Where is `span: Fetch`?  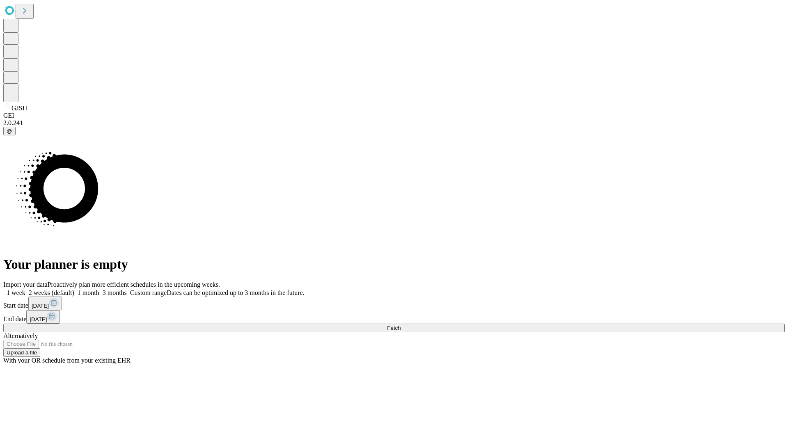 span: Fetch is located at coordinates (394, 328).